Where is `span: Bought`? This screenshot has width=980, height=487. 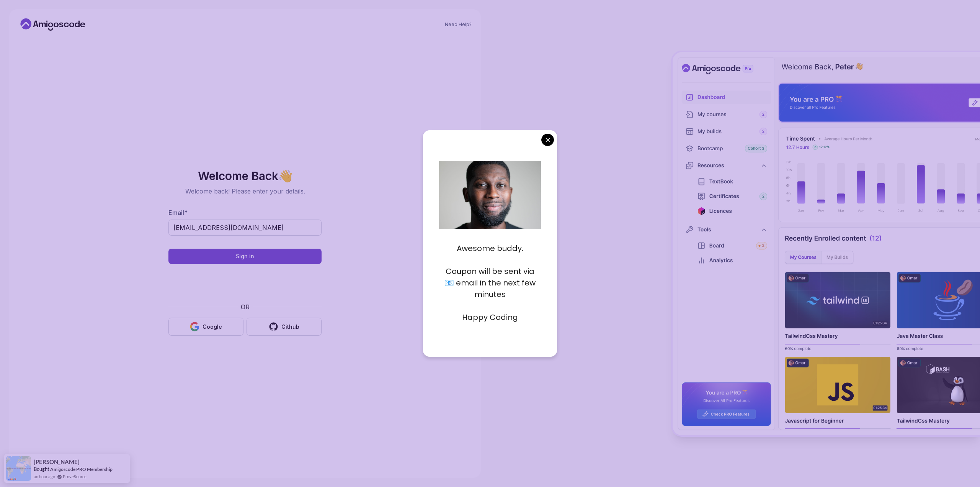 span: Bought is located at coordinates (41, 469).